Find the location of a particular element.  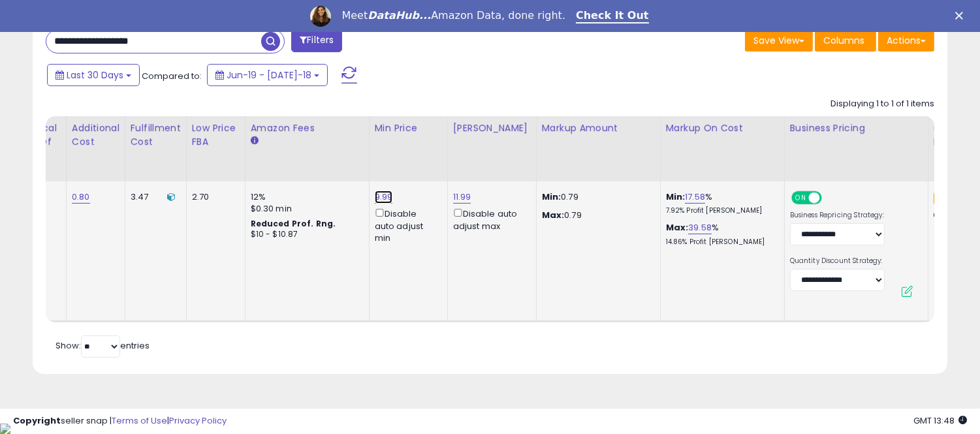

div: Business Pricing is located at coordinates (856, 128).